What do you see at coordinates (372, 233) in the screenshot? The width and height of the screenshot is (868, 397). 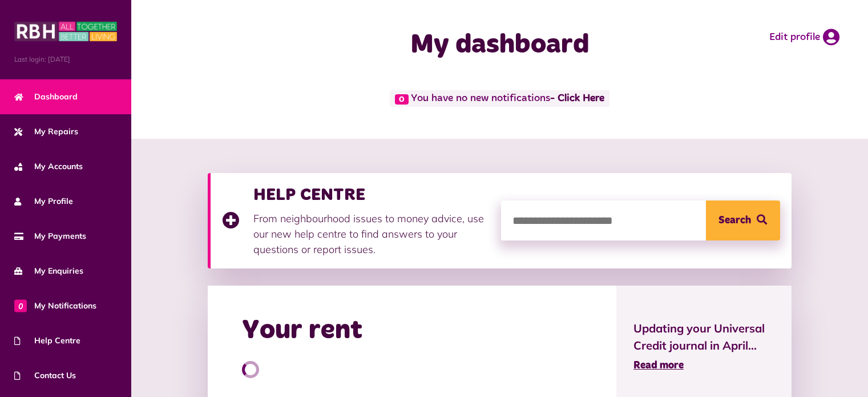 I see `p: From neighbourhood issues to money advice, use our new help centre to find answers to your questi...` at bounding box center [372, 233].